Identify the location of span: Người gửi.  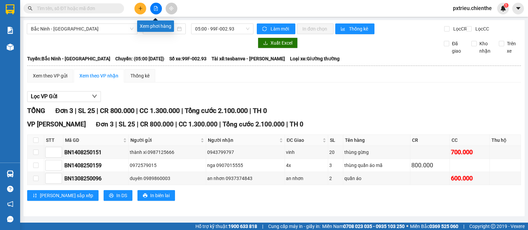
(165, 140).